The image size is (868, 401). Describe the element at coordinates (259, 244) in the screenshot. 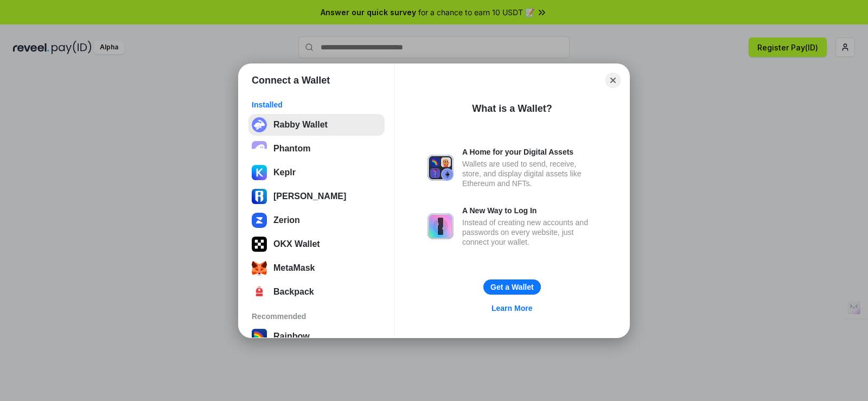

I see `img: 5VZ71FV6L7PA3gg3tXrdQ+DgLhC+75Wq3no69P3MC0NFQpx2lL04Ql9gHK1bRDjsSBIvScBnDTk1WrlGIZBorIDEYJj+rhdgn...` at that location.